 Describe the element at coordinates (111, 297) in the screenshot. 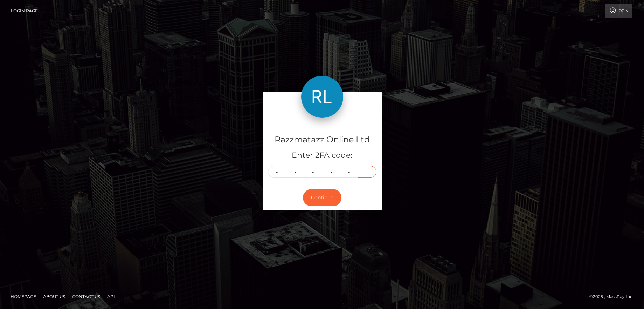

I see `a: API` at that location.